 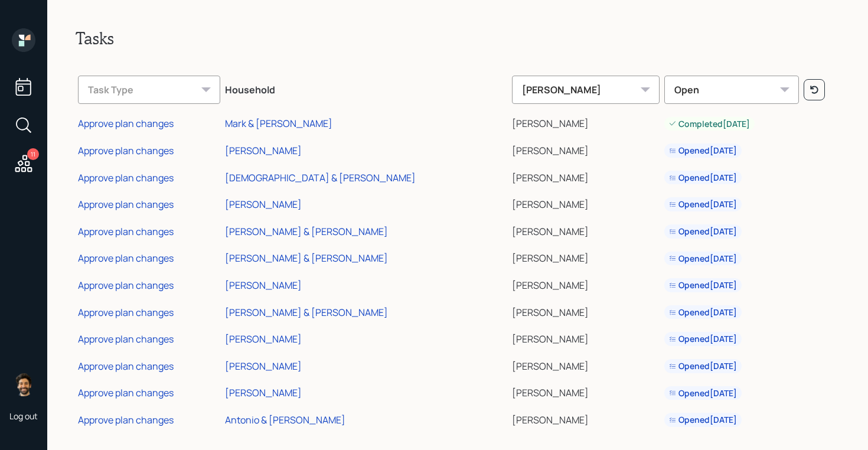 What do you see at coordinates (23, 415) in the screenshot?
I see `div: Log out` at bounding box center [23, 415].